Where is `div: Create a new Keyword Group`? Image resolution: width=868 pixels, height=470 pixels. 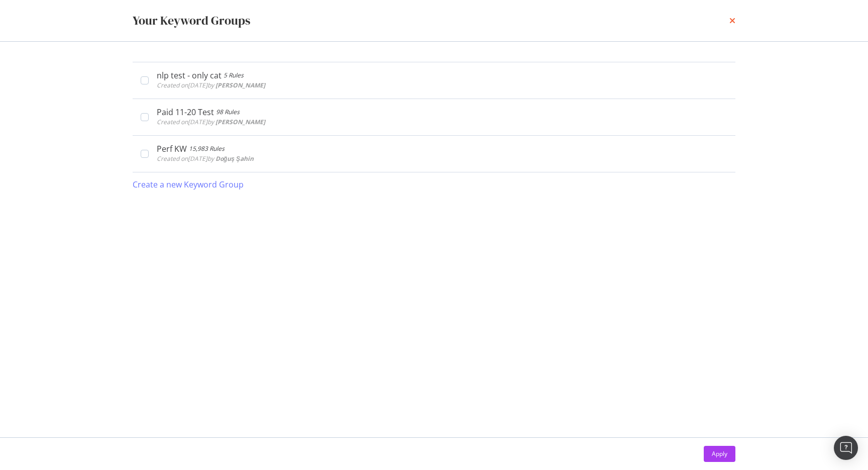 div: Create a new Keyword Group is located at coordinates (188, 185).